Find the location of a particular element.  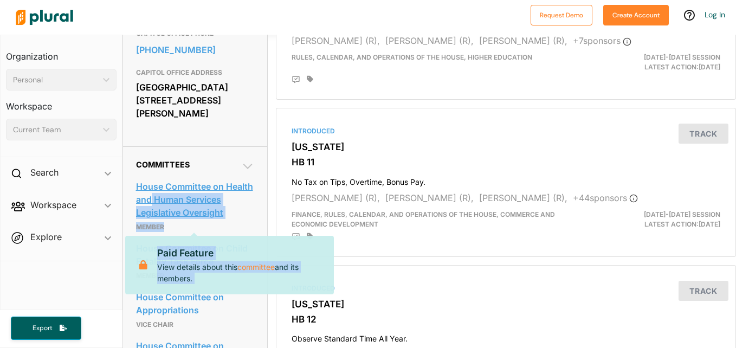

p: Vice Chair is located at coordinates (195, 325).